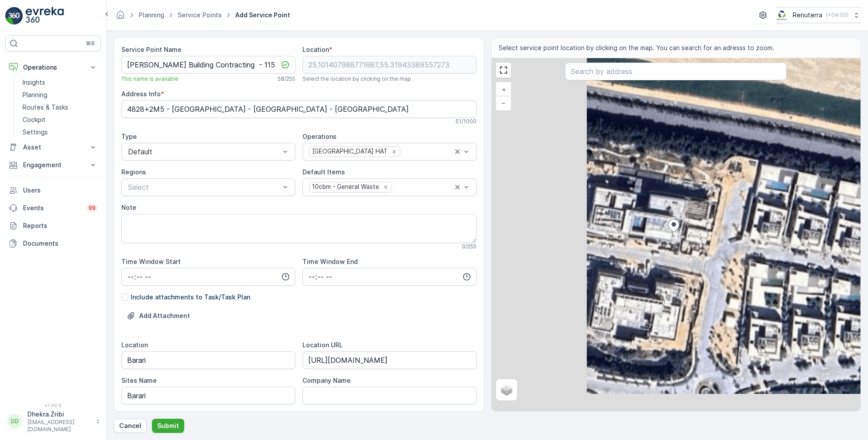 The width and height of the screenshot is (868, 440). Describe the element at coordinates (469, 246) in the screenshot. I see `p: 0 / 255` at that location.